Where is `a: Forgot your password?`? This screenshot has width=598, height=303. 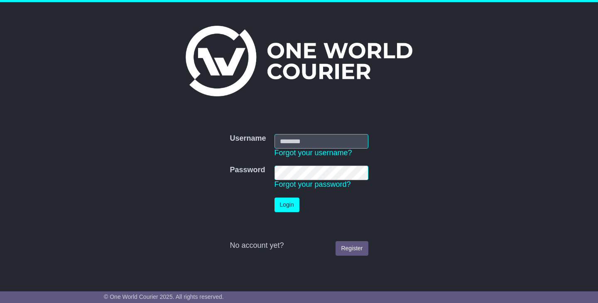
a: Forgot your password? is located at coordinates (313, 184).